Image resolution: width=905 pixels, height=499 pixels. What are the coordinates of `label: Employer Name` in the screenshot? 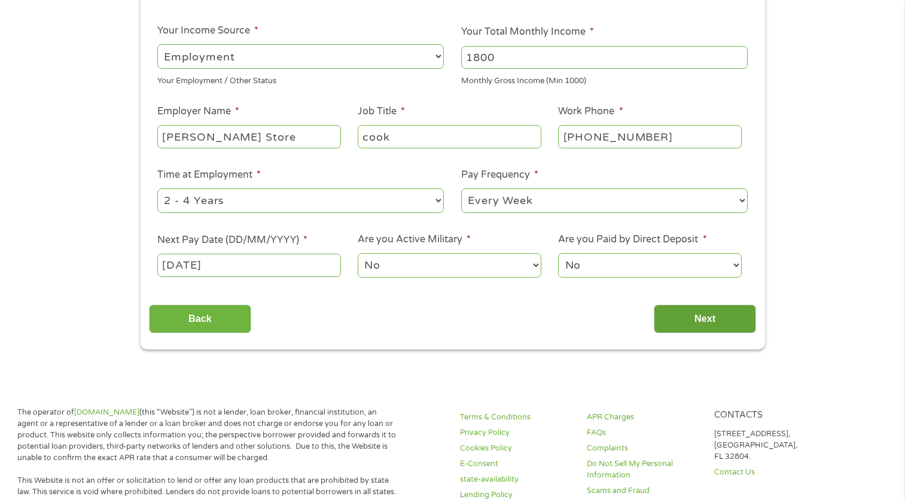 It's located at (198, 111).